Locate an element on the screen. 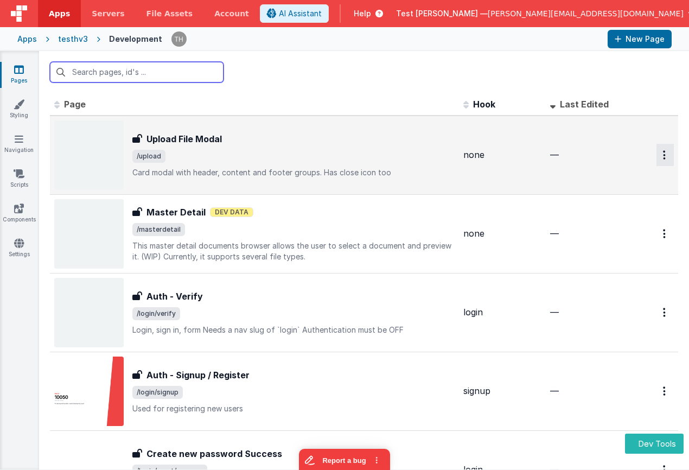 This screenshot has height=470, width=689. span: Dev Data is located at coordinates (232, 212).